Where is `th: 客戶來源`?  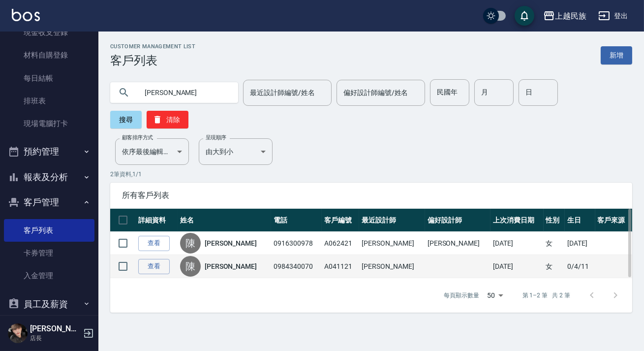 th: 客戶來源 is located at coordinates (614, 220).